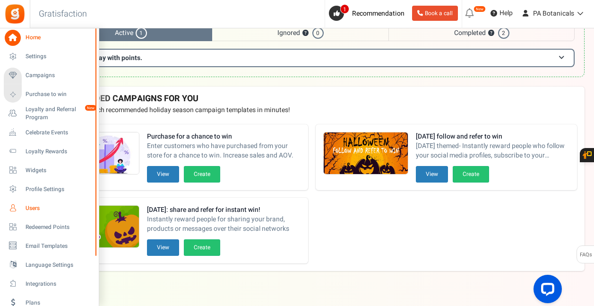 The image size is (594, 306). I want to click on span: Recommendation, so click(378, 13).